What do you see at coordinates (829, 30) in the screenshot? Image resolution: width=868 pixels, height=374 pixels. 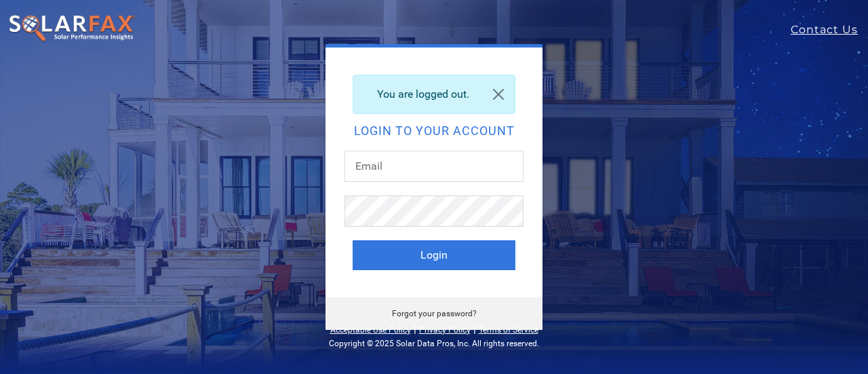 I see `a: Contact Us` at bounding box center [829, 30].